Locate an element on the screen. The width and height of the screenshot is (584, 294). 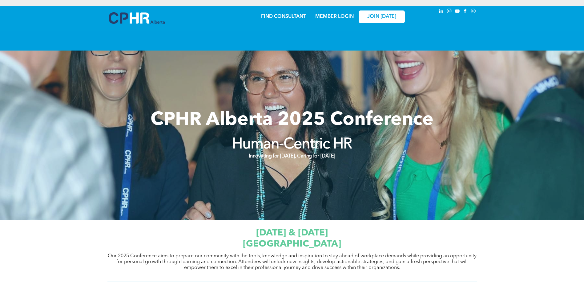
img: A blue and white logo for cp alberta is located at coordinates (137, 18).